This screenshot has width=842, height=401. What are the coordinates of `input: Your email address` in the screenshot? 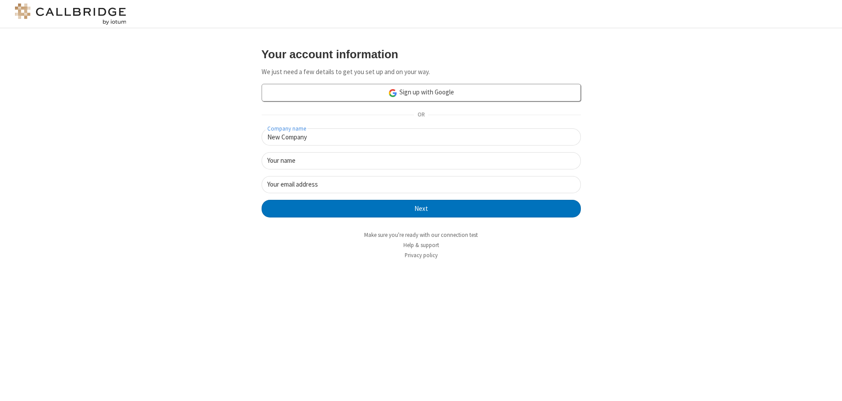 It's located at (421, 184).